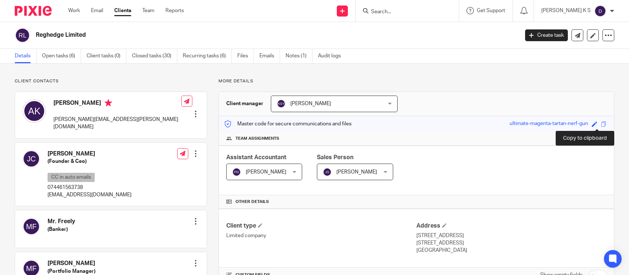  What do you see at coordinates (288, 124) in the screenshot?
I see `p: Master code for secure communications and files` at bounding box center [288, 124].